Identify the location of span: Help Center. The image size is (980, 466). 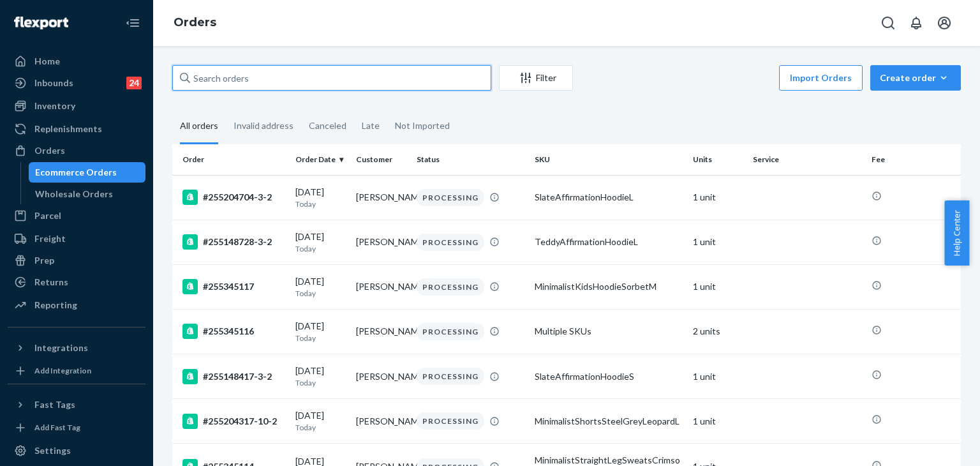
(957, 233).